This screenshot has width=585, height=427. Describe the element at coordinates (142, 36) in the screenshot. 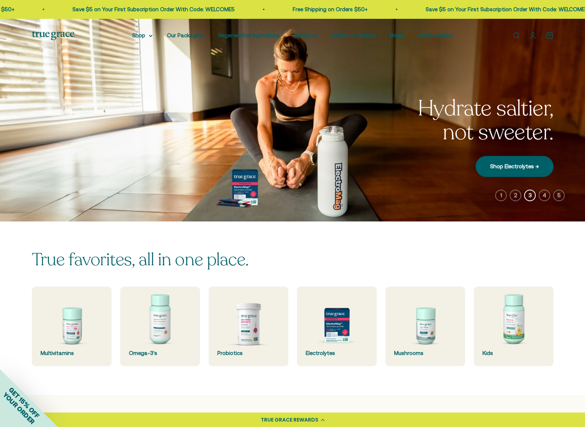

I see `summary: Shop` at that location.